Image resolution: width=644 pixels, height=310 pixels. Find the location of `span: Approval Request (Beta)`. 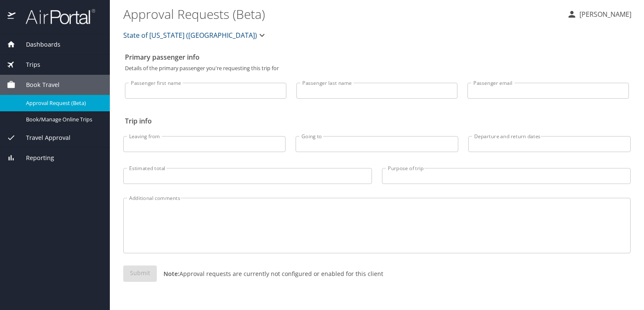

span: Approval Request (Beta) is located at coordinates (63, 103).